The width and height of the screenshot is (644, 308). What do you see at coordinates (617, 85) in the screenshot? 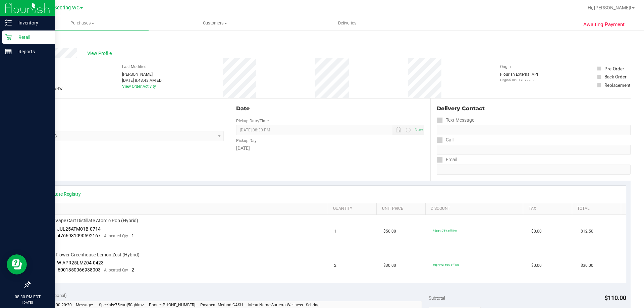
I see `div: Replacement` at bounding box center [617, 85].